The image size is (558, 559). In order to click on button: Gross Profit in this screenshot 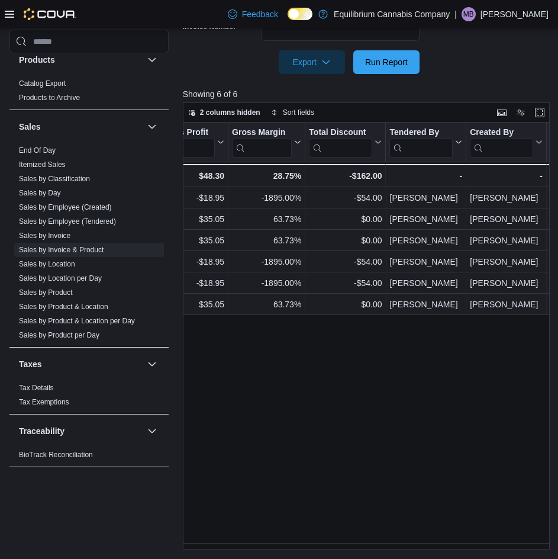, I will do `click(192, 142)`.